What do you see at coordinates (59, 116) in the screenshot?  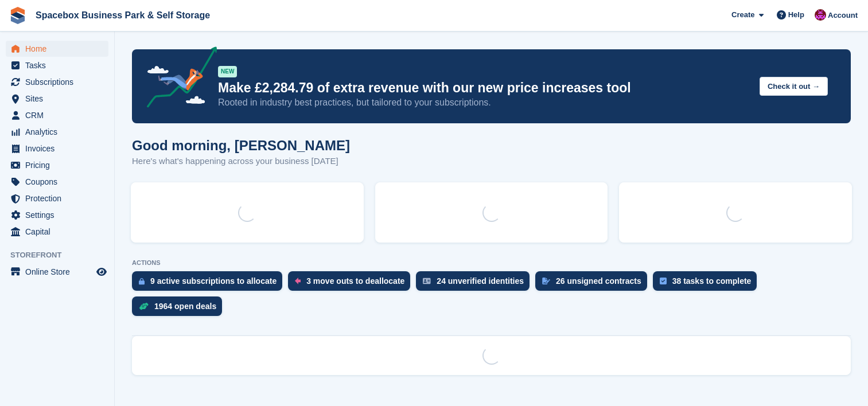 I see `span: CRM` at bounding box center [59, 116].